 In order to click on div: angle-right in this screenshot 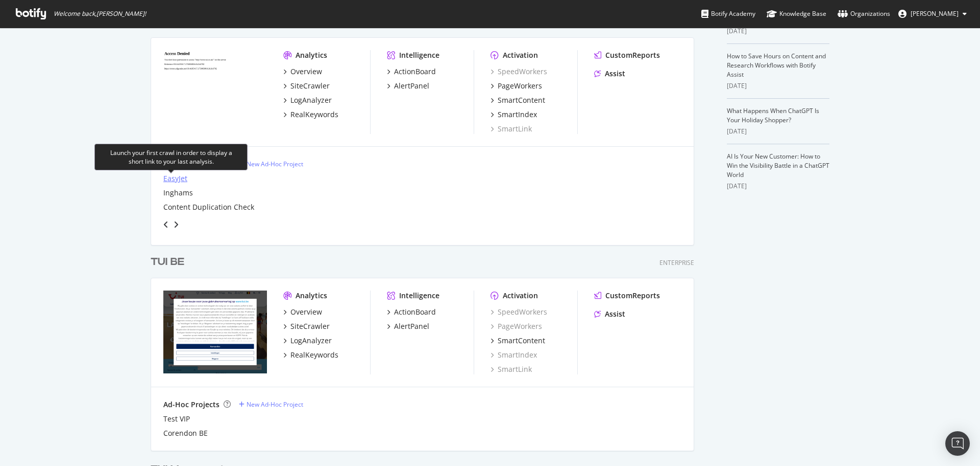, I will do `click(176, 225)`.